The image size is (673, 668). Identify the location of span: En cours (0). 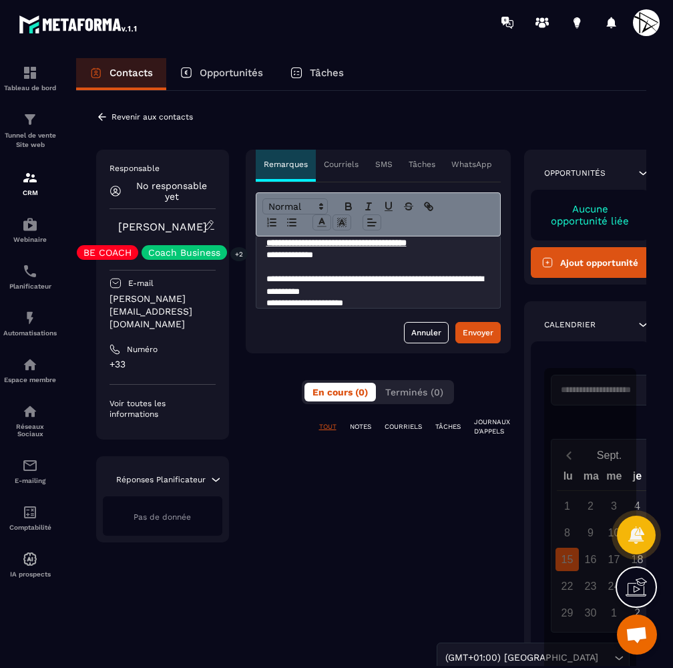
(340, 392).